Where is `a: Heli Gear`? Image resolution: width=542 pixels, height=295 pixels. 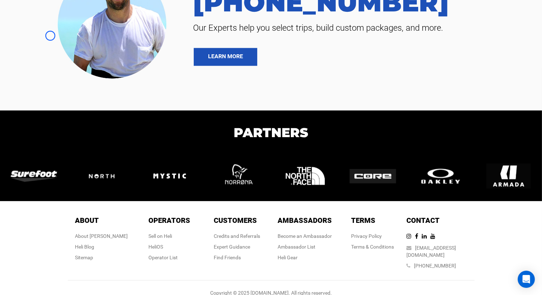
a: Heli Gear is located at coordinates (288, 257).